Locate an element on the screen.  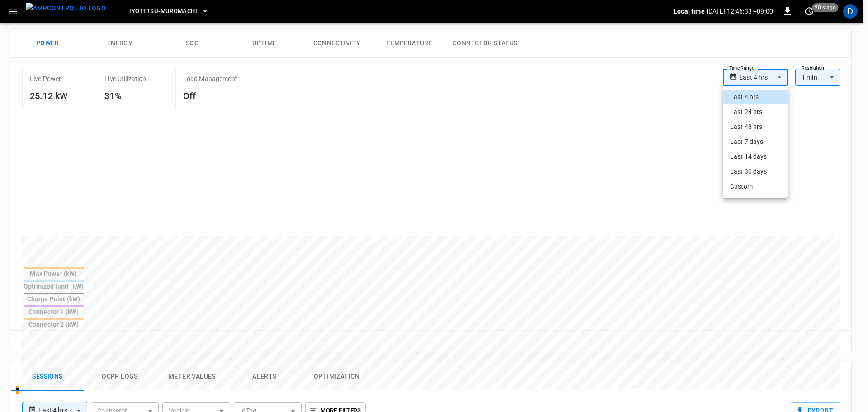
li: Last 14 days is located at coordinates (755, 157).